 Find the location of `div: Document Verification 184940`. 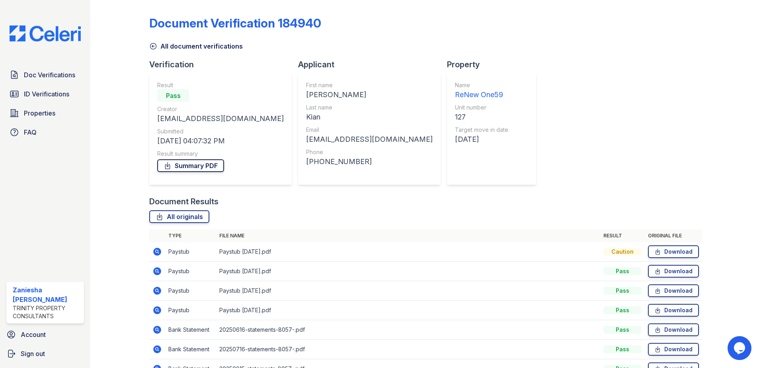

div: Document Verification 184940 is located at coordinates (235, 23).